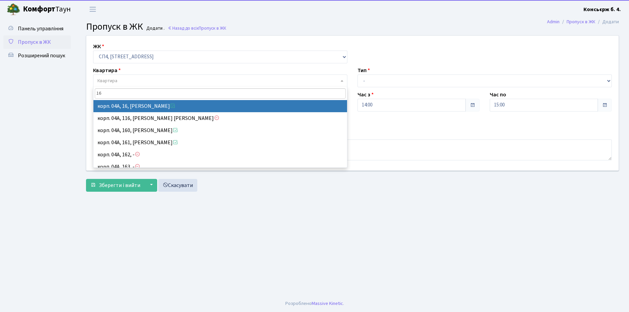 The image size is (629, 312). I want to click on span: Розширений пошук, so click(41, 56).